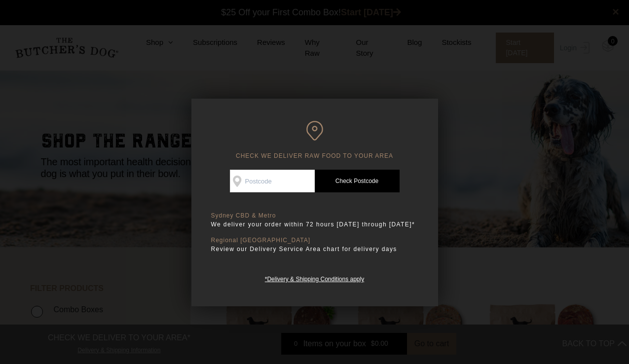  I want to click on h6: CHECK WE DELIVER RAW FOOD TO YOUR AREA, so click(314, 140).